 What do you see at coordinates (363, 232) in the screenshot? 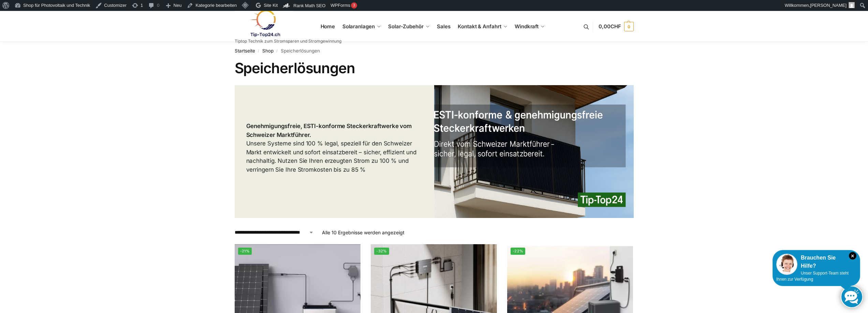
I see `p: Alle 10 Ergebnisse werden angezeigt` at bounding box center [363, 232].